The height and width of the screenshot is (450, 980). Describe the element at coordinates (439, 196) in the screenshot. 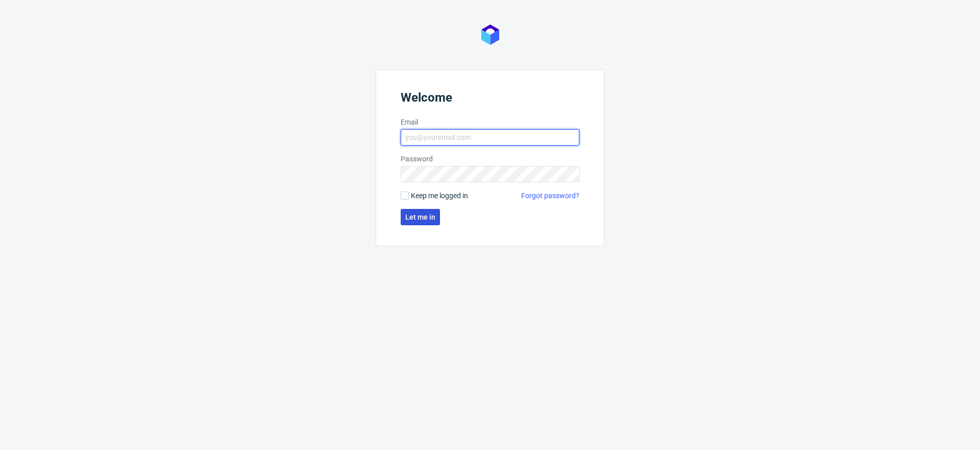

I see `span: Keep me logged in` at that location.